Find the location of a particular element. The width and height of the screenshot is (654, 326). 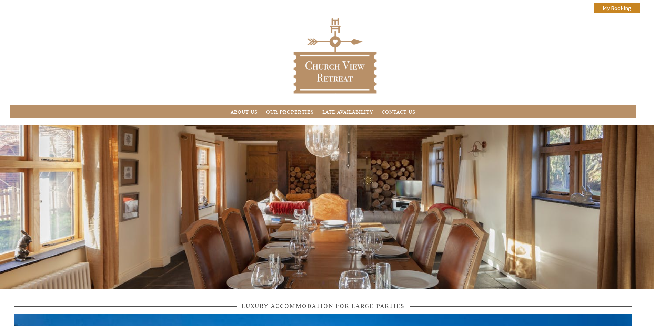

span: Luxury accommodation for large parties is located at coordinates (323, 305).